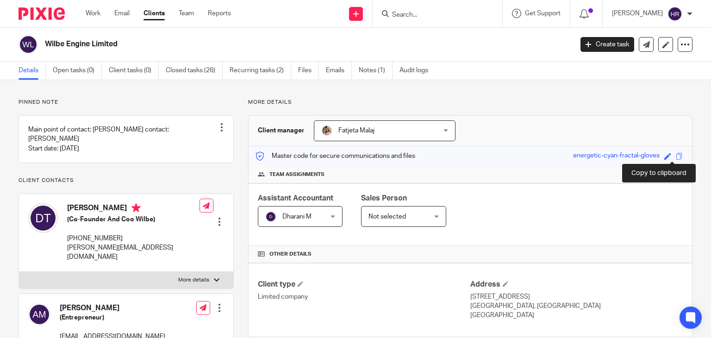 The image size is (711, 338). What do you see at coordinates (616, 156) in the screenshot?
I see `div: energetic-cyan-fractal-gloves` at bounding box center [616, 156].